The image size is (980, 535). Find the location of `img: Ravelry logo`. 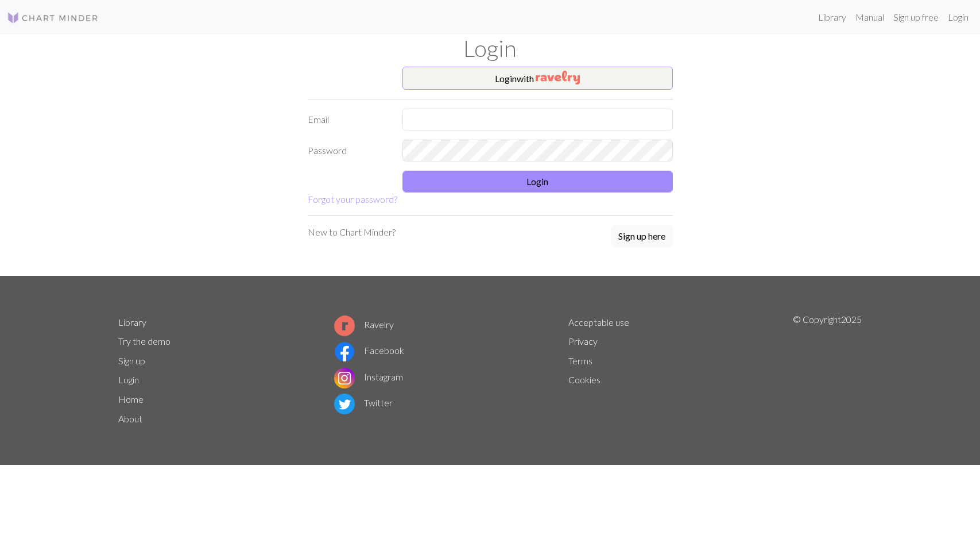

img: Ravelry logo is located at coordinates (344, 326).